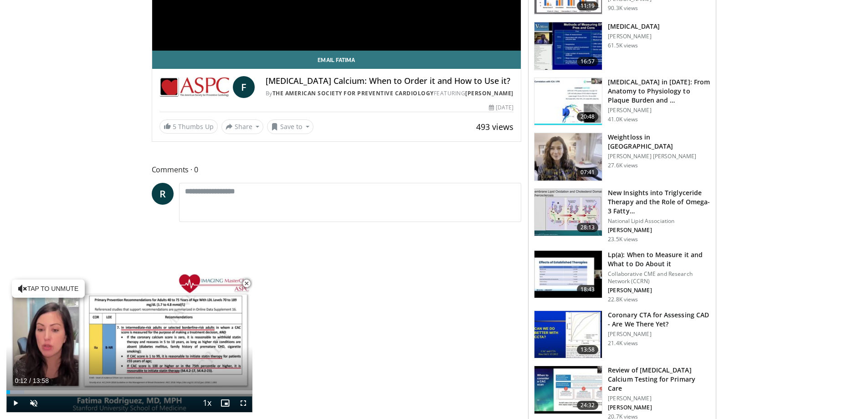 This screenshot has width=868, height=419. What do you see at coordinates (129, 344) in the screenshot?
I see `video-js: Video Player` at bounding box center [129, 344].